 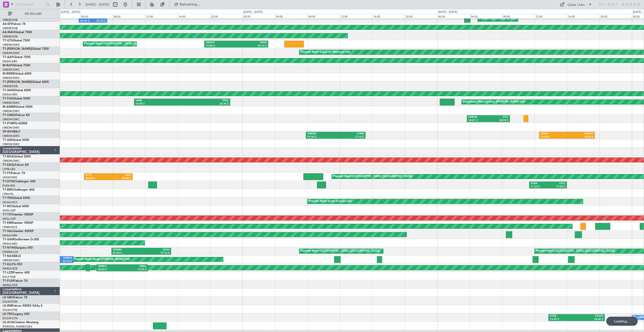 I want to click on a: LFPB/LBG, so click(x=9, y=169).